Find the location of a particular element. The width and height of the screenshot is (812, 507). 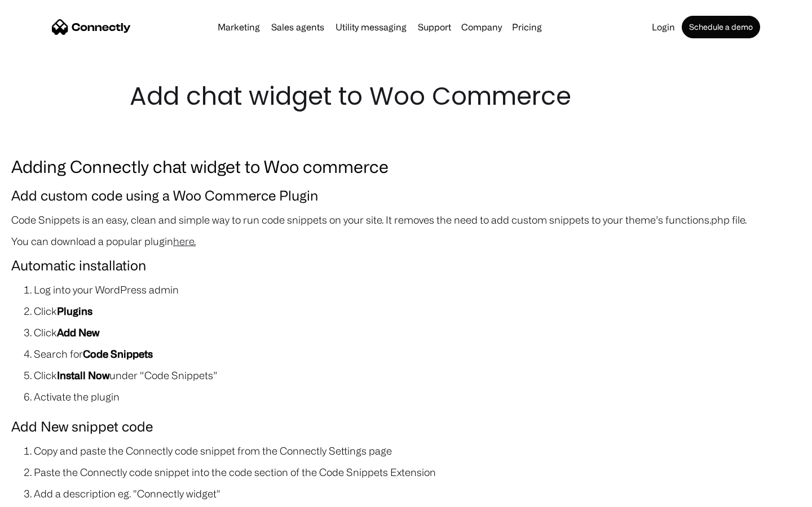

aside: Language selected: English is located at coordinates (40, 495).